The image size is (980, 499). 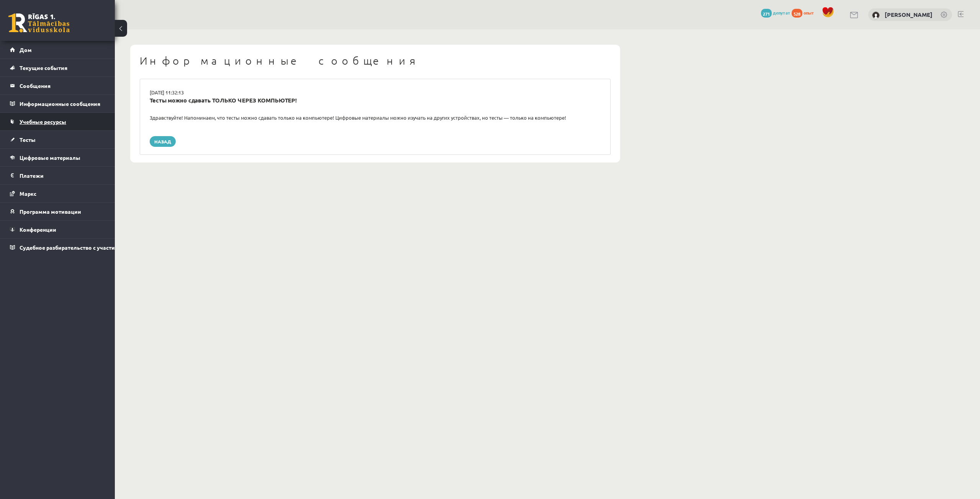 What do you see at coordinates (35, 86) in the screenshot?
I see `font: Сообщения` at bounding box center [35, 86].